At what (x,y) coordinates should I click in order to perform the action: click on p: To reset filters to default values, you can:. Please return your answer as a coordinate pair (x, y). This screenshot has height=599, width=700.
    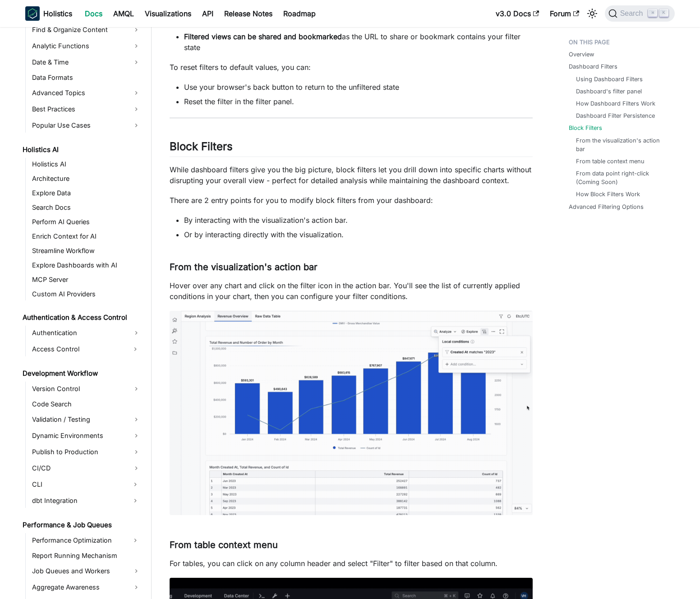
    Looking at the image, I should click on (351, 67).